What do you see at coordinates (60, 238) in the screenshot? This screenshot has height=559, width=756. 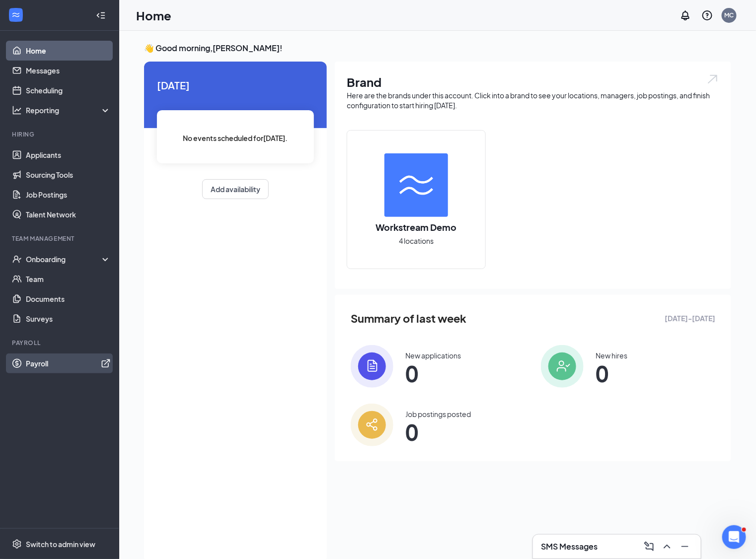 I see `div: Team Management` at bounding box center [60, 238].